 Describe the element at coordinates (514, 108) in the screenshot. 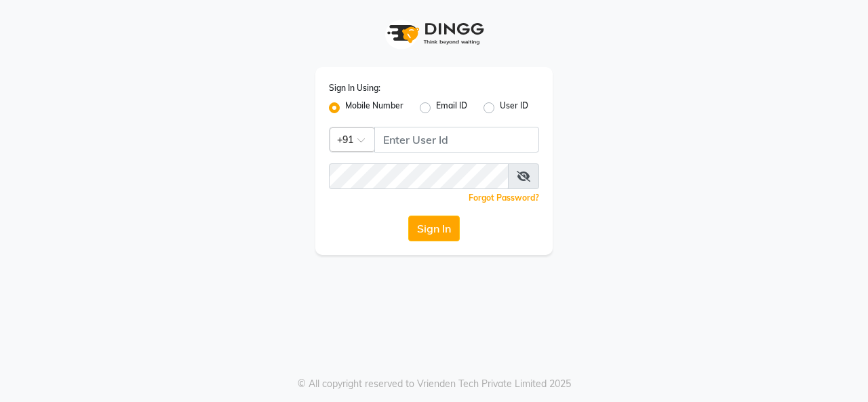

I see `label: User ID` at that location.